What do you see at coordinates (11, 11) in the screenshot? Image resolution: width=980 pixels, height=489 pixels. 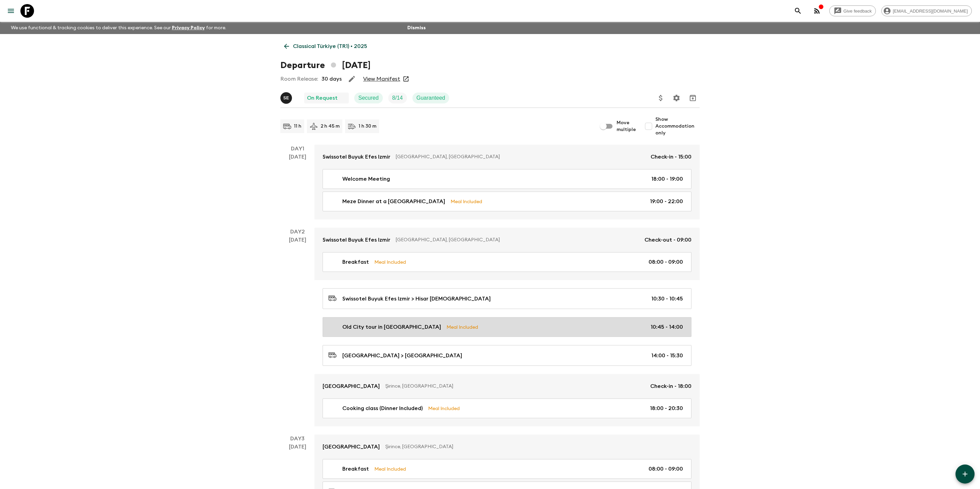 I see `button: menu` at bounding box center [11, 11].